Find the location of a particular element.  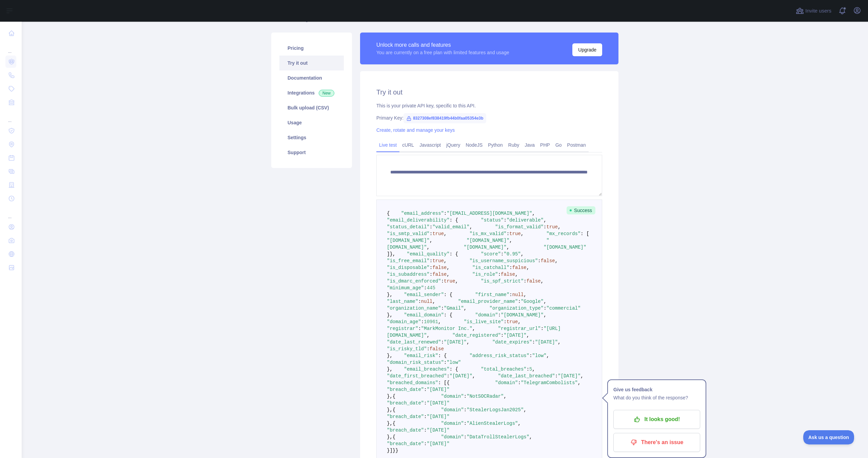

div: This is your private API key, specific to this API. is located at coordinates (489, 106).